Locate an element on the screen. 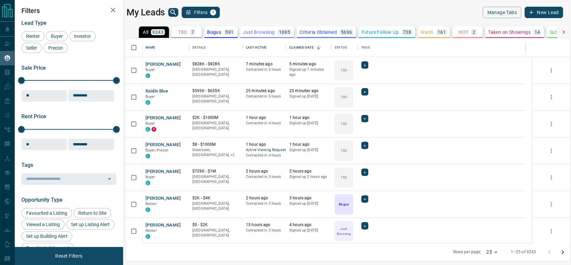 This screenshot has height=265, width=571. span: Viewed a Listing is located at coordinates (43, 224).